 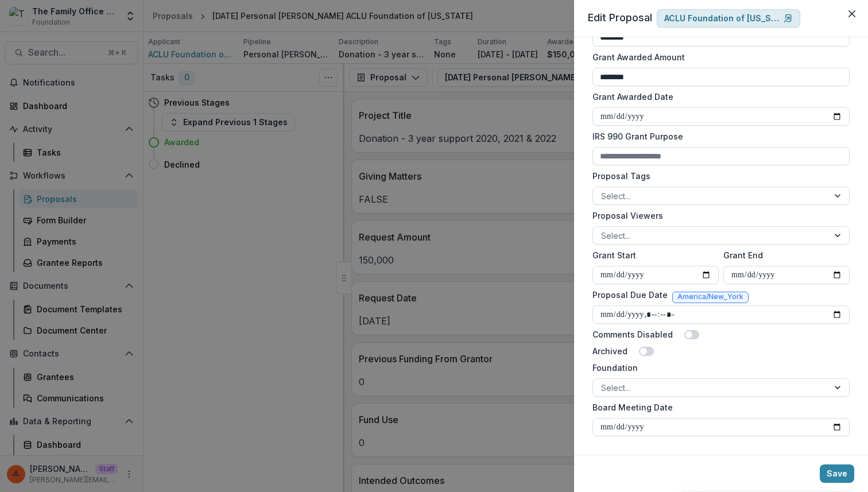 What do you see at coordinates (718, 136) in the screenshot?
I see `label: IRS 990 Grant Purpose` at bounding box center [718, 136].